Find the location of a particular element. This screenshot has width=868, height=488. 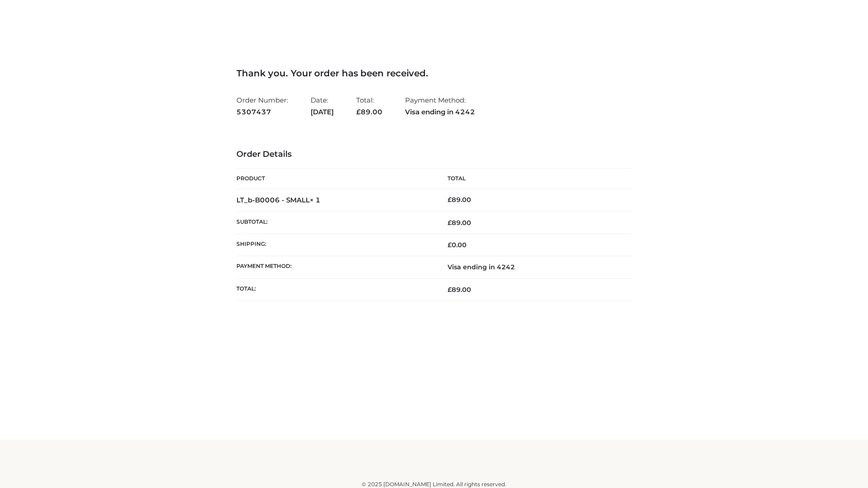

h3: Order Details is located at coordinates (434, 155).